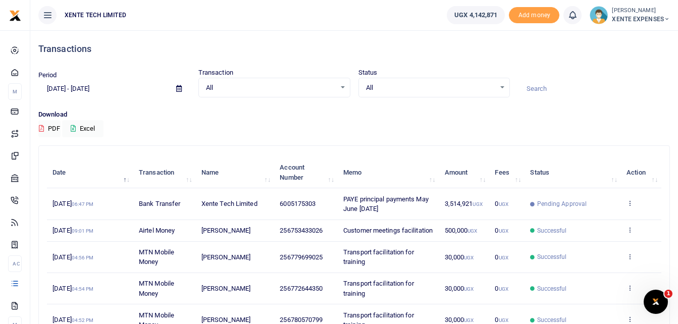  Describe the element at coordinates (573, 173) in the screenshot. I see `th: Status: activate to sort column ascending` at that location.